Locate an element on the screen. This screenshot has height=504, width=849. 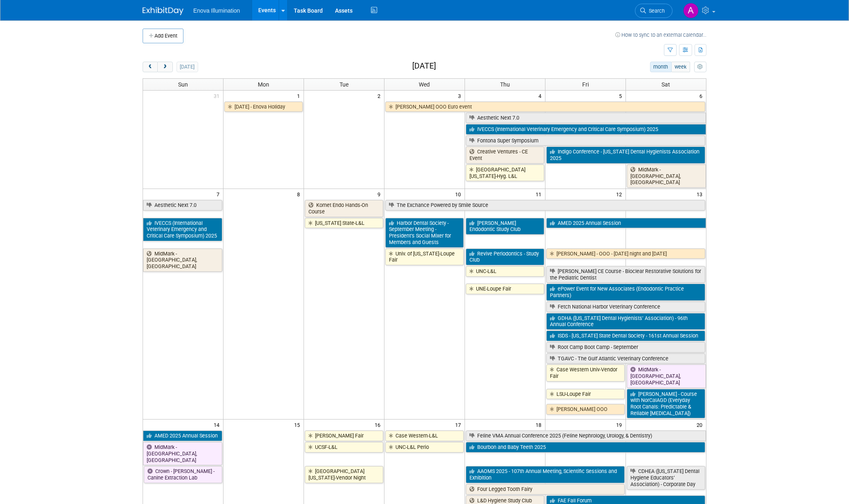
span: Search is located at coordinates (655, 11).